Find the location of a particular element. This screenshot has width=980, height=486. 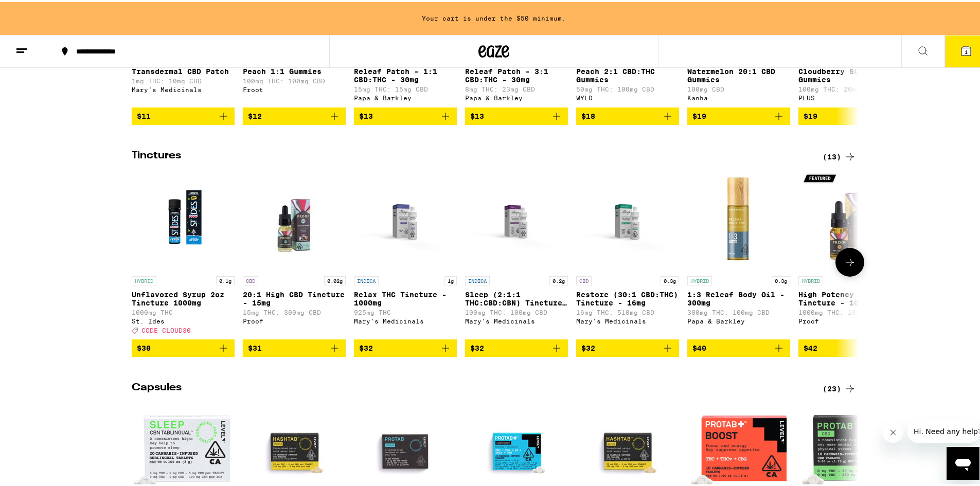

div: Froot is located at coordinates (294, 88).